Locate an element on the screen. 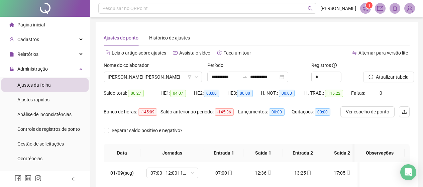 The image size is (423, 187). span: info-circle is located at coordinates (334, 65).